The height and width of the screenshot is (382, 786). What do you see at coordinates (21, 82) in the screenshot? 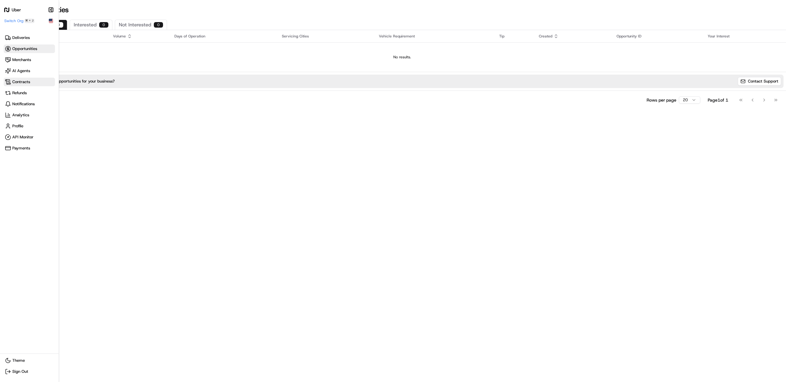
I see `span: Contracts` at bounding box center [21, 82].